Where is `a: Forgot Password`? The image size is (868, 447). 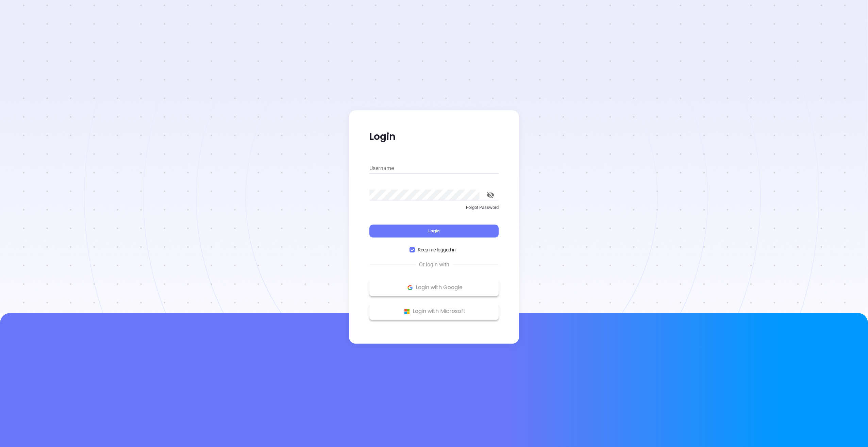
a: Forgot Password is located at coordinates (434, 210).